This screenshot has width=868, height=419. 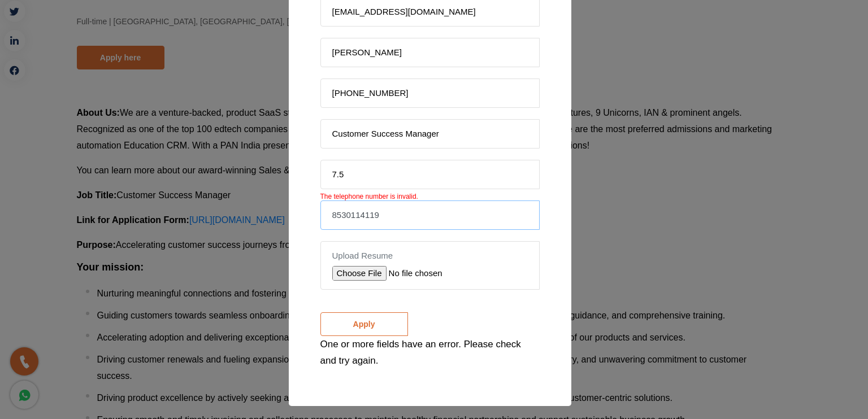 What do you see at coordinates (430, 134) in the screenshot?
I see `input: Position` at bounding box center [430, 134].